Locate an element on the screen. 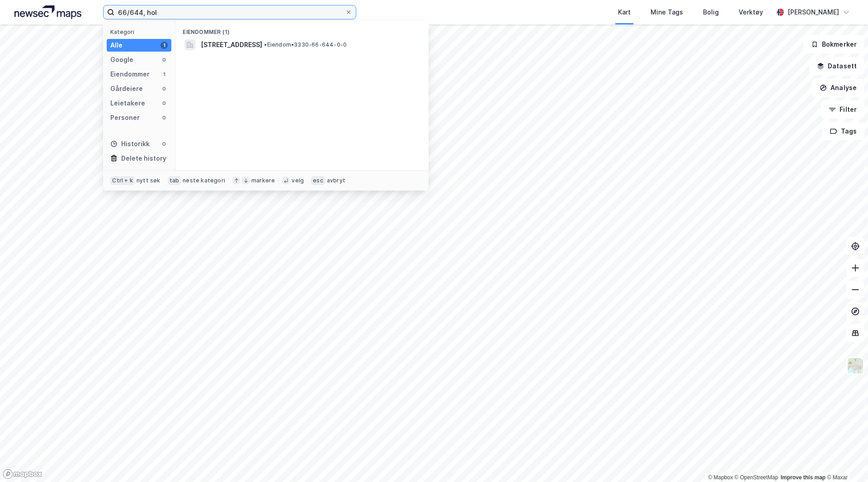  div: Bolig is located at coordinates (711, 12).